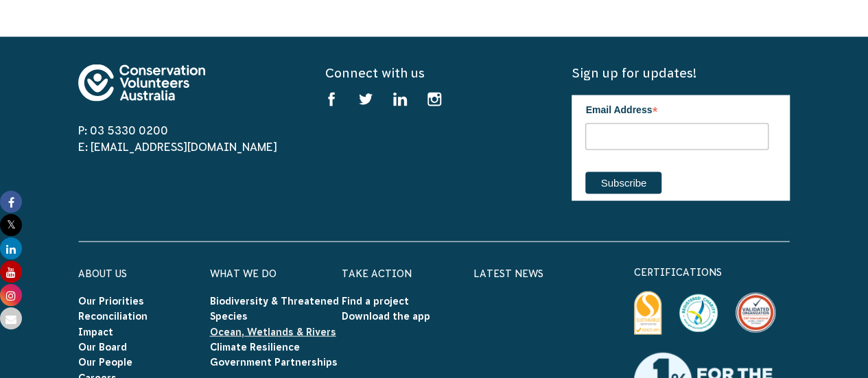 Image resolution: width=868 pixels, height=378 pixels. What do you see at coordinates (377, 274) in the screenshot?
I see `a: Take Action` at bounding box center [377, 274].